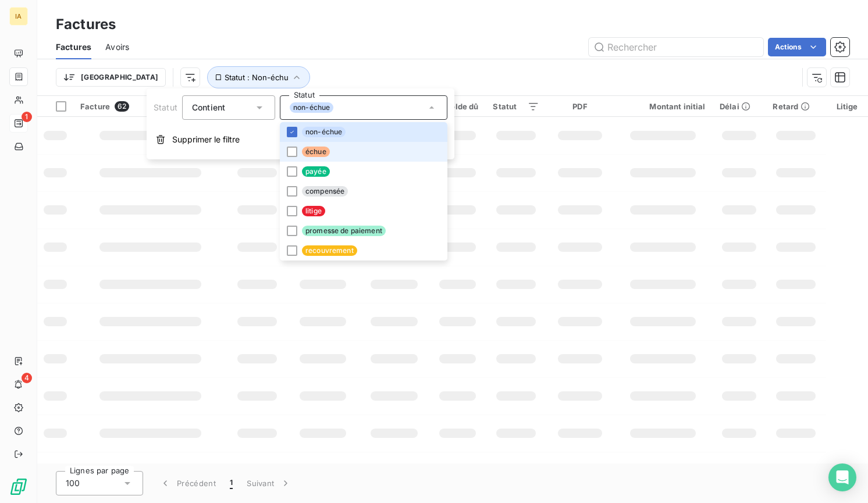 The width and height of the screenshot is (868, 503). I want to click on div: Litige, so click(847, 107).